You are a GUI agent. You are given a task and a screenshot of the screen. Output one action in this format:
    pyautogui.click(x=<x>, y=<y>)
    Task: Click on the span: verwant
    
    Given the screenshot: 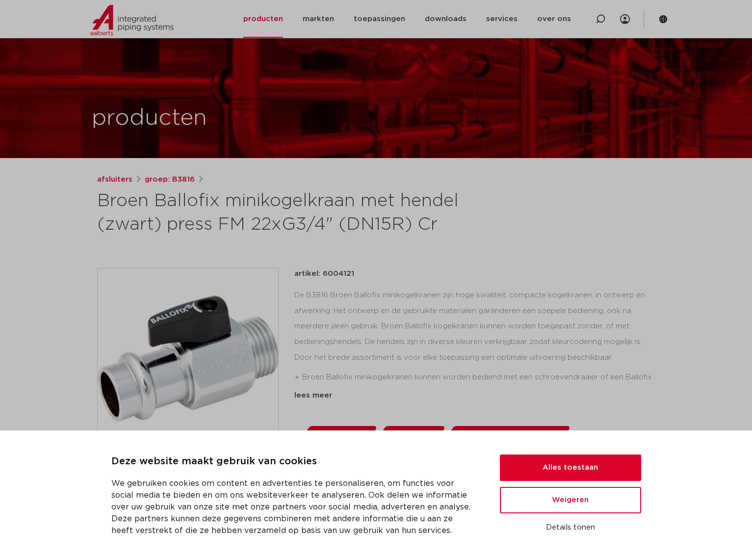 What is the action you would take?
    pyautogui.click(x=408, y=438)
    